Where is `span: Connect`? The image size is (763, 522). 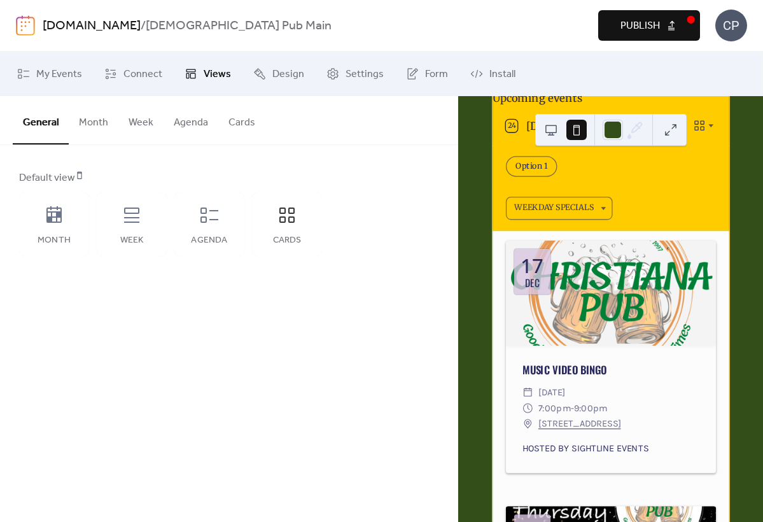 span: Connect is located at coordinates (143, 75).